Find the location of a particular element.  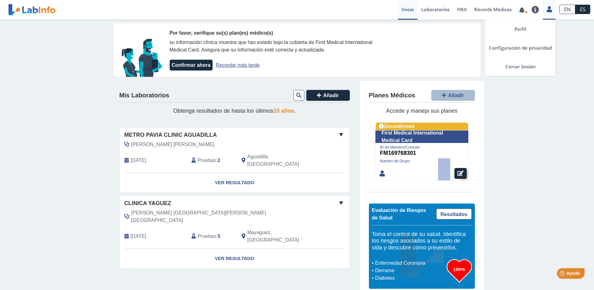

a: Resultados is located at coordinates (454, 214).